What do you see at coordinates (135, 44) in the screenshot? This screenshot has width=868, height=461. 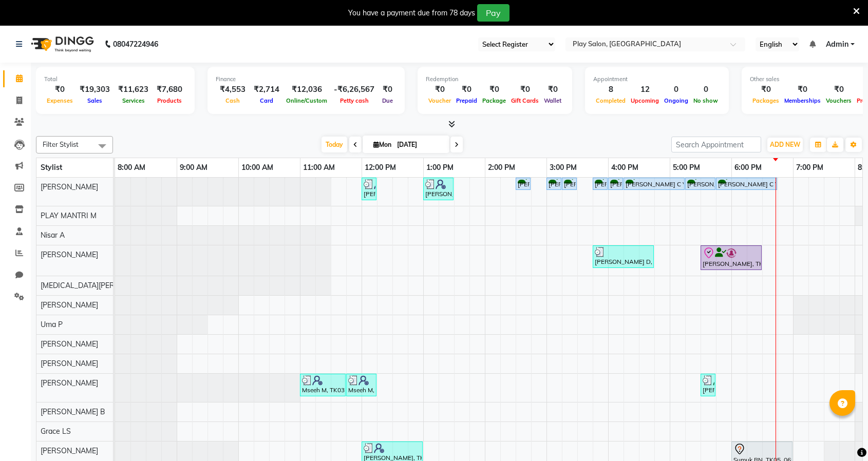 I see `b: 08047224946` at bounding box center [135, 44].